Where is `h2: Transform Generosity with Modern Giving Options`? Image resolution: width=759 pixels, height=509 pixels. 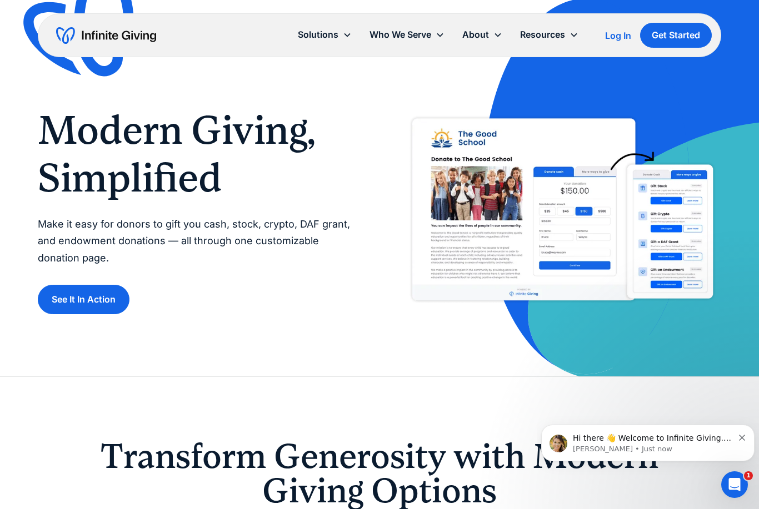
h2: Transform Generosity with Modern Giving Options is located at coordinates (379, 474).